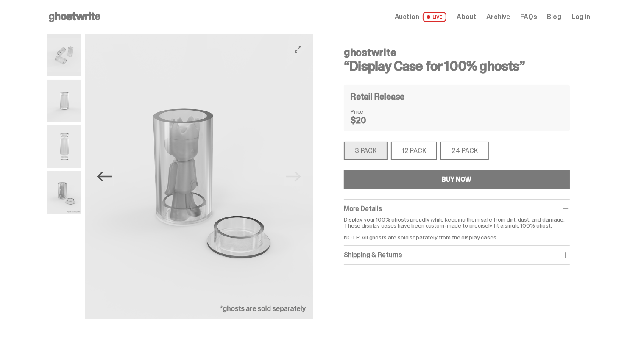 The height and width of the screenshot is (347, 644). Describe the element at coordinates (65, 147) in the screenshot. I see `img: display%20case%20open.png` at that location.